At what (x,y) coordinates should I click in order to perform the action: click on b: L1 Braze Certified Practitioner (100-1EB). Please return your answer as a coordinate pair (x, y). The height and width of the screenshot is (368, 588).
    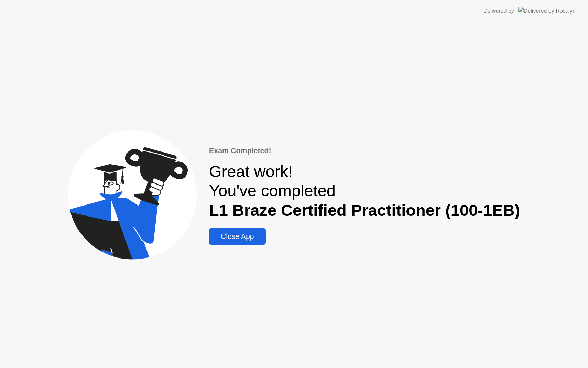
    Looking at the image, I should click on (365, 210).